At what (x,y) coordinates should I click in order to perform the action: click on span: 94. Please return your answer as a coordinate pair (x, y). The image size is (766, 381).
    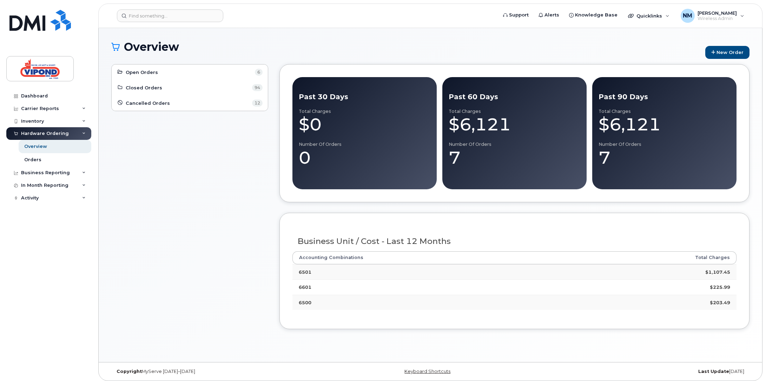
    Looking at the image, I should click on (257, 88).